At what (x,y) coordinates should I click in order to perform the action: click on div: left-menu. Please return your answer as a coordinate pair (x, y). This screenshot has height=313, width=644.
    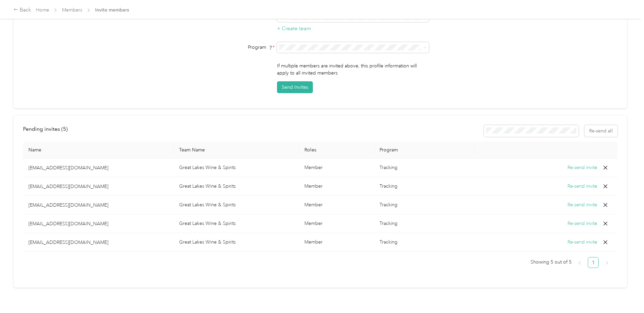
    Looking at the image, I should click on (48, 131).